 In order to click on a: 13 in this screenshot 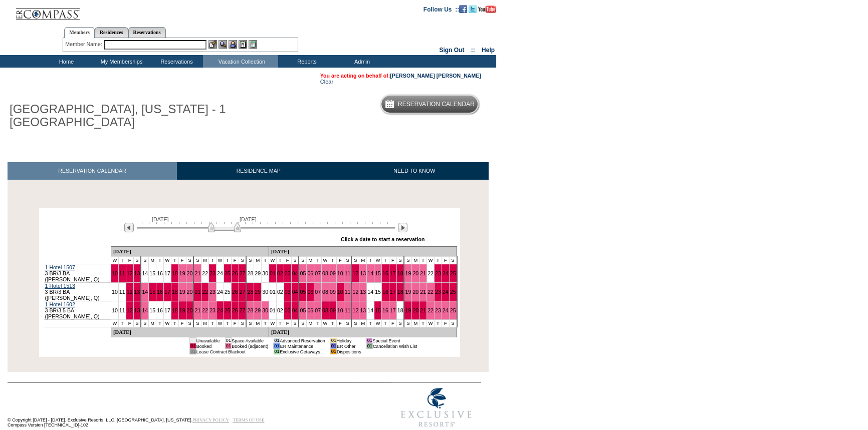, I will do `click(137, 273)`.